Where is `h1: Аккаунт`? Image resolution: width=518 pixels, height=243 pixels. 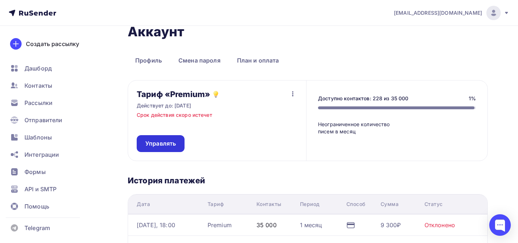
h1: Аккаунт is located at coordinates (308, 32).